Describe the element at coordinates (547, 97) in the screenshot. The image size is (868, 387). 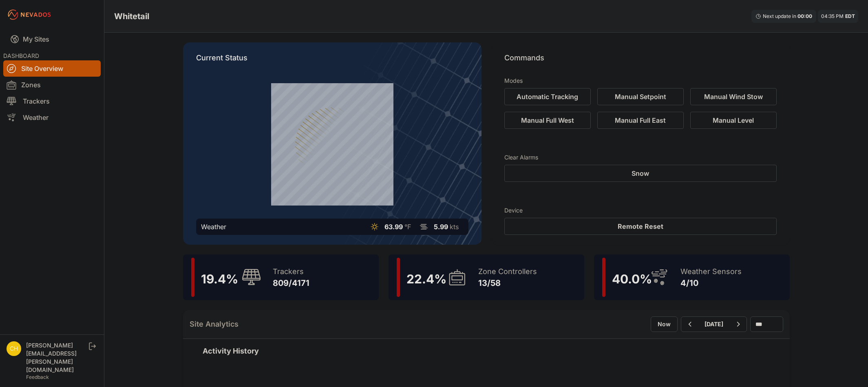
I see `button: Automatic Tracking` at that location.